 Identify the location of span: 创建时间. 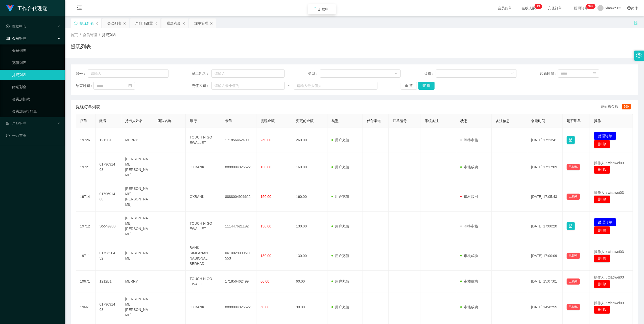
(538, 121).